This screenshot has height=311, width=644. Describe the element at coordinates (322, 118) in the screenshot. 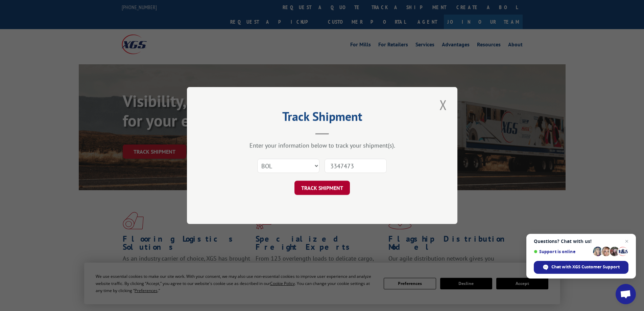

I see `h2: Track Shipment` at that location.